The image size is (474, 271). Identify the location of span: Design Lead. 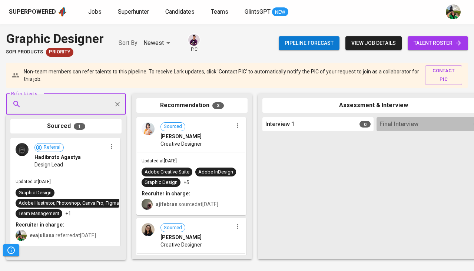
(49, 164).